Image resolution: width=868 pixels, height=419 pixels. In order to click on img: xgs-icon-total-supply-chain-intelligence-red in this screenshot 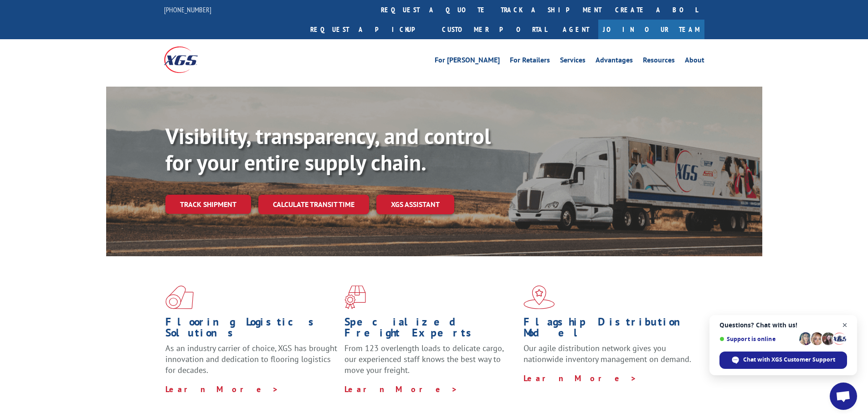, I will do `click(179, 297)`.